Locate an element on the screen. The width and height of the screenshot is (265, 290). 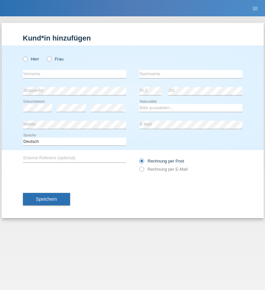
label: Frau is located at coordinates (55, 59).